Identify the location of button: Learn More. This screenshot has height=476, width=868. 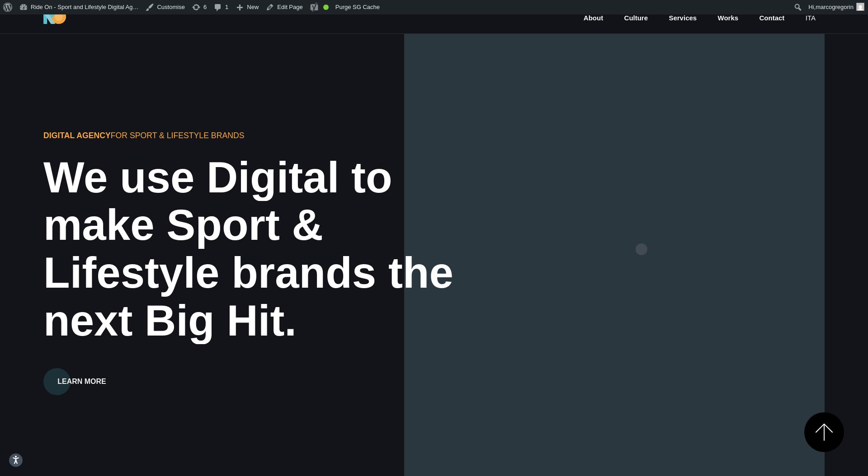
(82, 382).